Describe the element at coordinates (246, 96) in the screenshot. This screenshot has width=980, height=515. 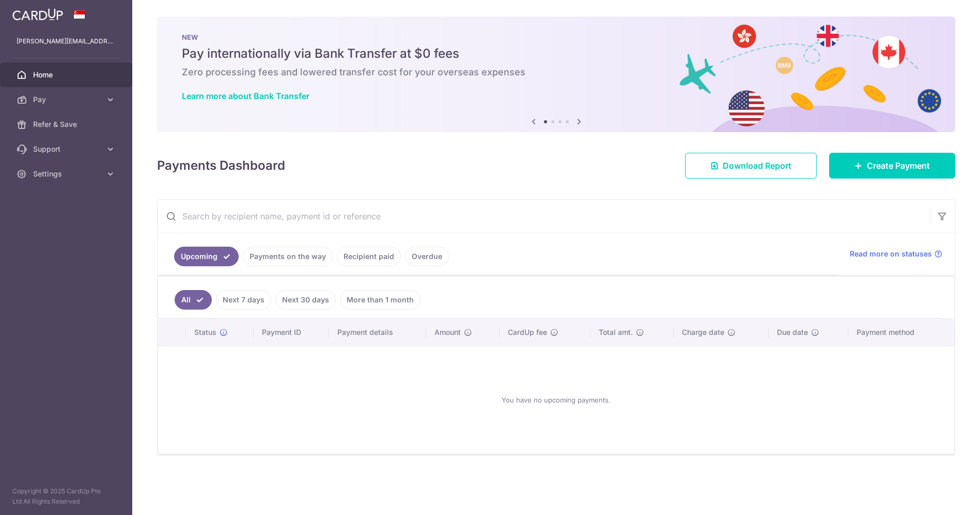
I see `a: Learn more about Bank Transfer` at that location.